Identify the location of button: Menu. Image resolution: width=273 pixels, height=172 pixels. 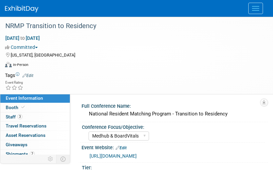
(256, 8).